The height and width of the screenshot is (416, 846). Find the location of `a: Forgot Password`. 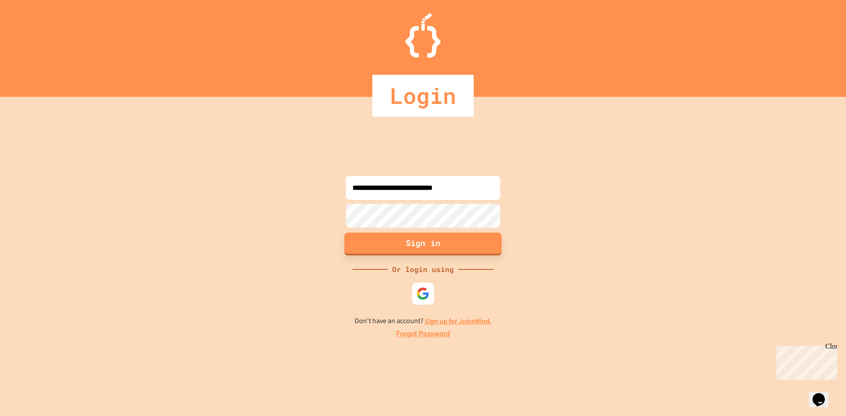

a: Forgot Password is located at coordinates (423, 334).